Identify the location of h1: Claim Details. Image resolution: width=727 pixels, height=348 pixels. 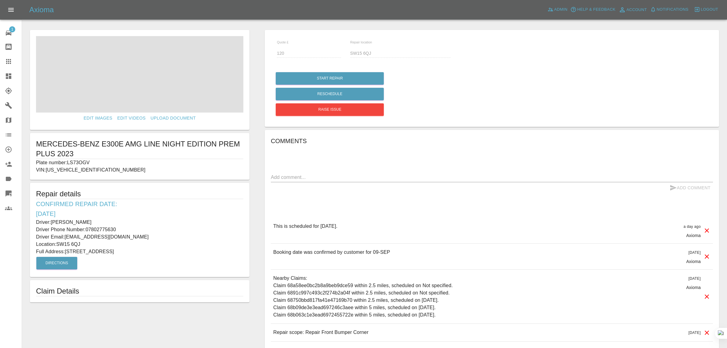
(140, 291).